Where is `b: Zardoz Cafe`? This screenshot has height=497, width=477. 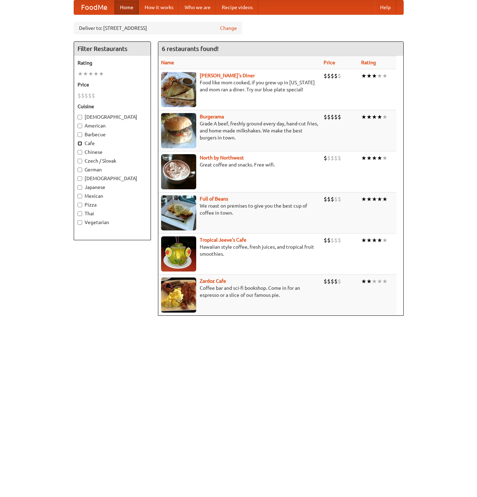
b: Zardoz Cafe is located at coordinates (213, 281).